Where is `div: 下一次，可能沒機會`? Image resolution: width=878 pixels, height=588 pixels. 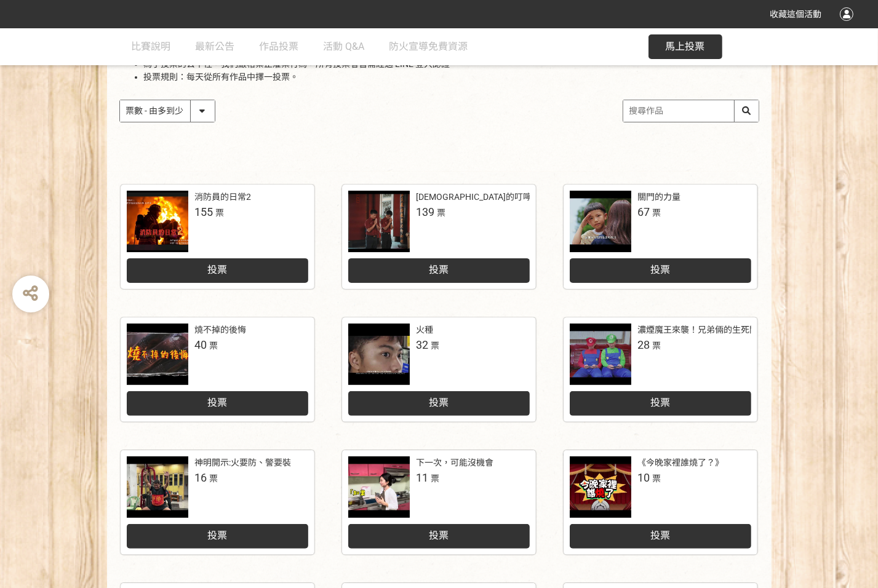
div: 下一次，可能沒機會 is located at coordinates (455, 463).